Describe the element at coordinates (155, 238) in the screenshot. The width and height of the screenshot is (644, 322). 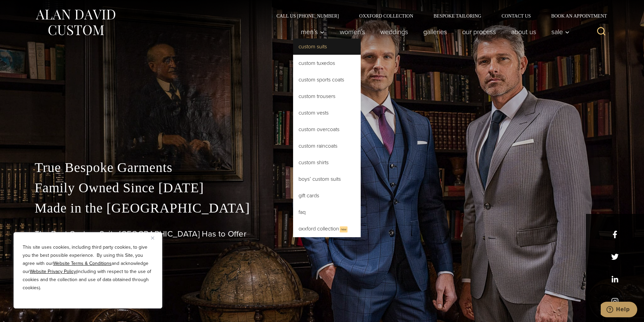
I see `button: Close` at that location.